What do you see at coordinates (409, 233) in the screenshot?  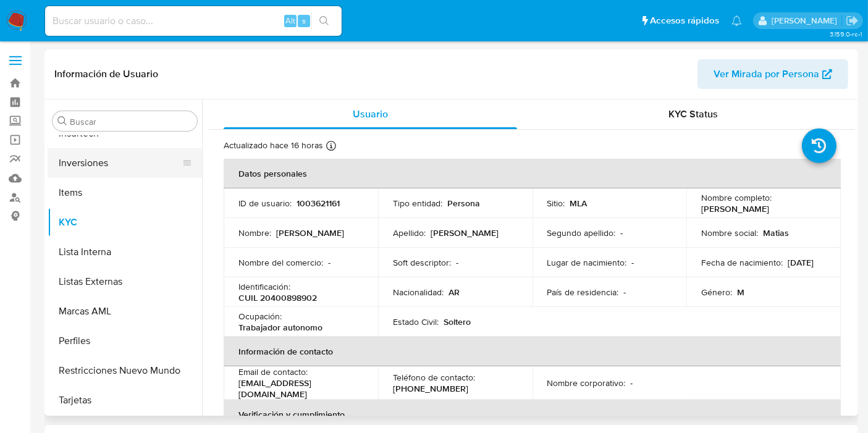 I see `p: Apellido :` at bounding box center [409, 233].